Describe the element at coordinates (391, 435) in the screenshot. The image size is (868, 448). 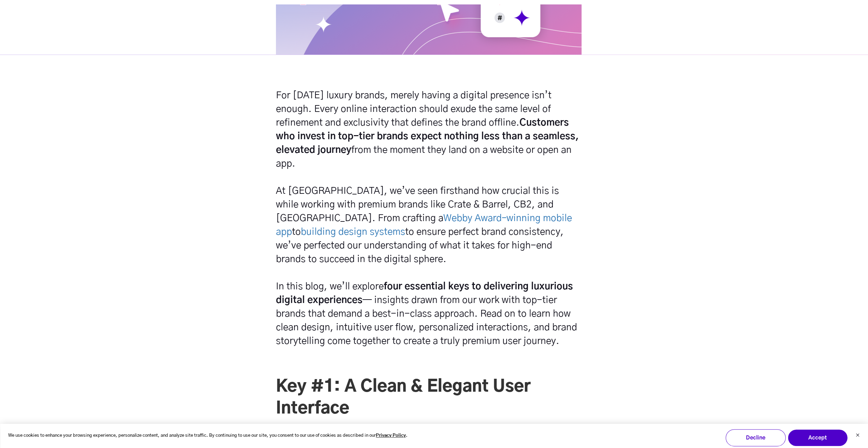
I see `a: Privacy Policy` at that location.